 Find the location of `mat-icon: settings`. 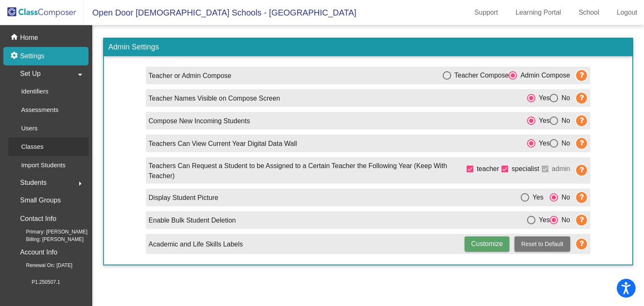

mat-icon: settings is located at coordinates (15, 56).